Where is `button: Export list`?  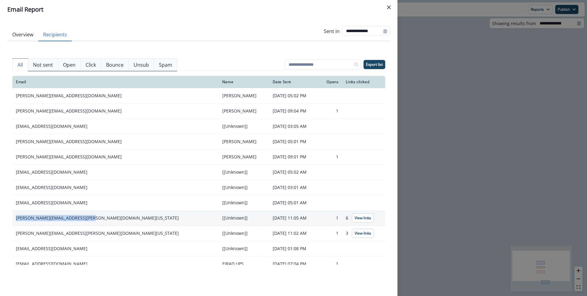
button: Export list is located at coordinates (374, 65).